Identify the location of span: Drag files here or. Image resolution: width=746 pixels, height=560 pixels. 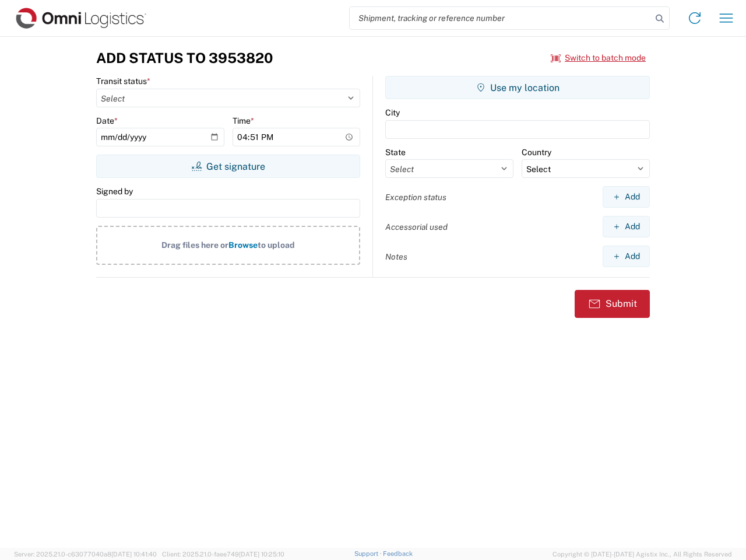
(194, 245).